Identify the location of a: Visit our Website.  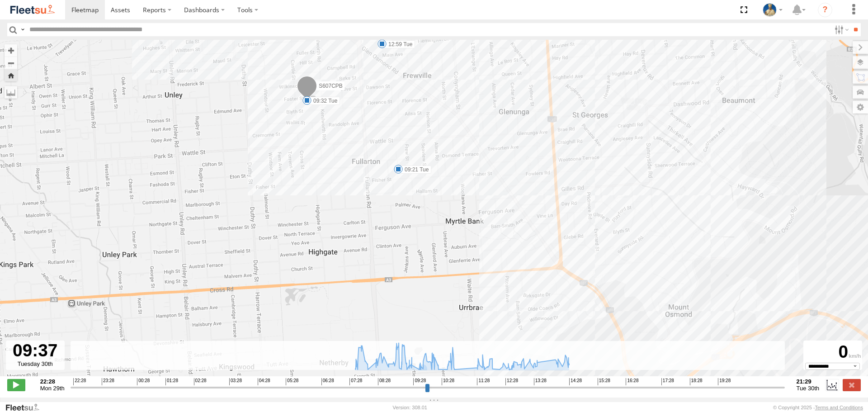
(26, 407).